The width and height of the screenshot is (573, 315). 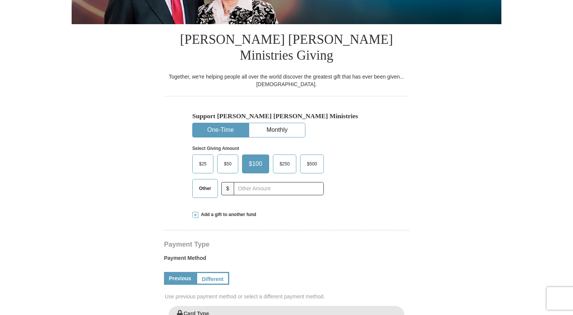 I want to click on a: Previous, so click(x=180, y=278).